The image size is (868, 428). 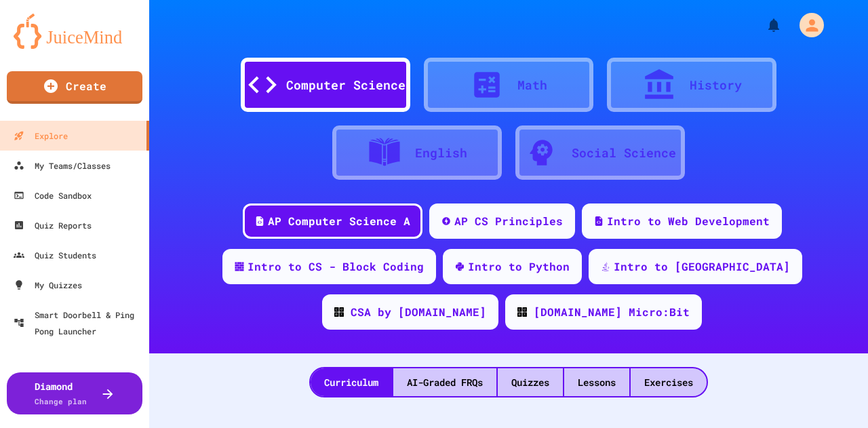 What do you see at coordinates (441, 152) in the screenshot?
I see `div: English` at bounding box center [441, 152].